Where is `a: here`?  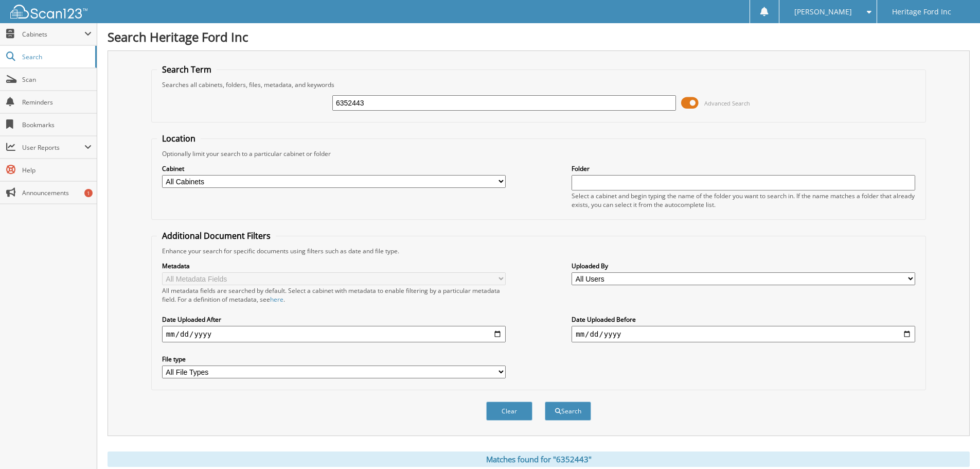
a: here is located at coordinates (277, 299).